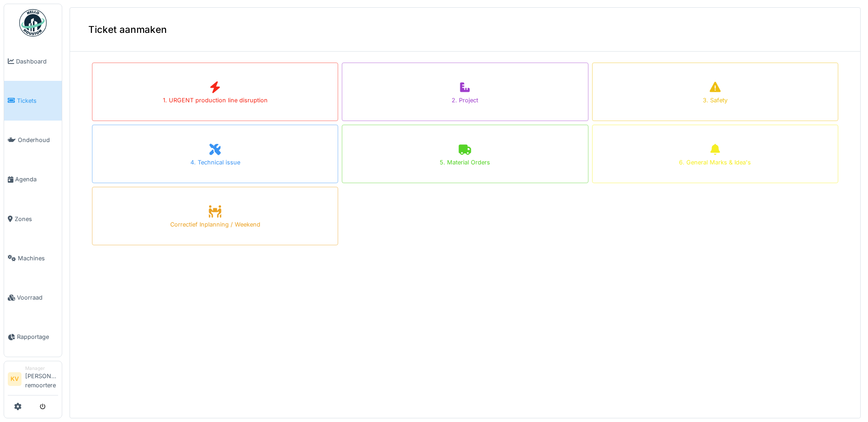 This screenshot has height=422, width=868. What do you see at coordinates (715, 162) in the screenshot?
I see `div: 6. General Marks & Idea's` at bounding box center [715, 162].